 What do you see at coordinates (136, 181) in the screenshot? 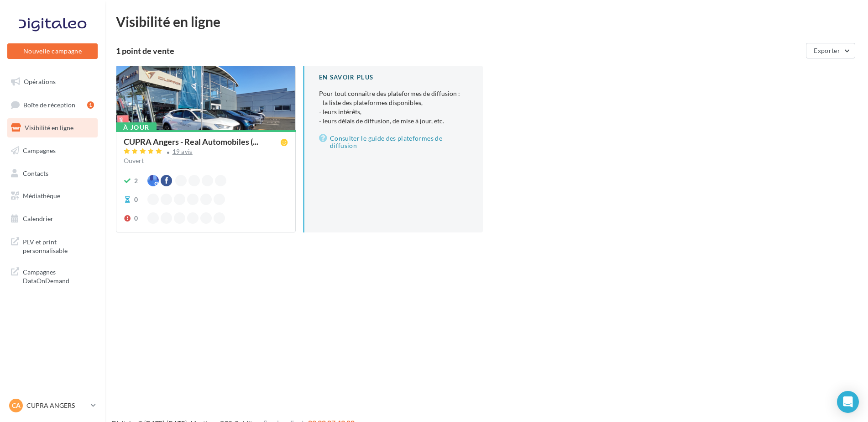
I see `div: 2` at bounding box center [136, 181].